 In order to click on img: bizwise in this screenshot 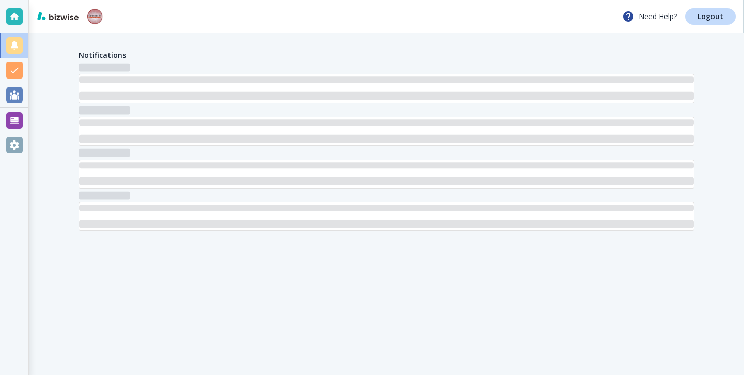, I will do `click(58, 16)`.